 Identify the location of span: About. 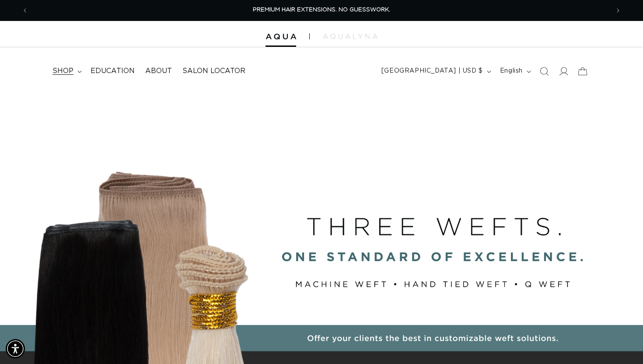
(159, 71).